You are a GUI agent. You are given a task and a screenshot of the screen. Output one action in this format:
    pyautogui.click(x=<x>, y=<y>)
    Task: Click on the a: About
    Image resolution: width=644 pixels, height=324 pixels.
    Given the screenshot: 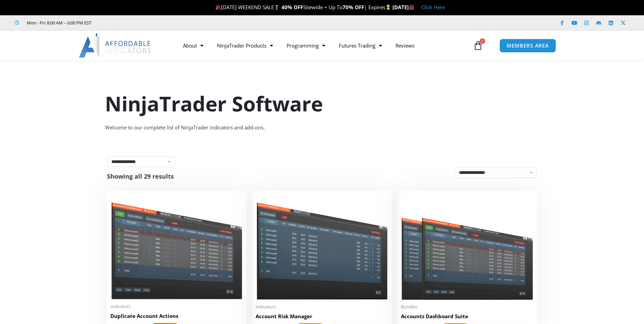 What is the action you would take?
    pyautogui.click(x=193, y=46)
    